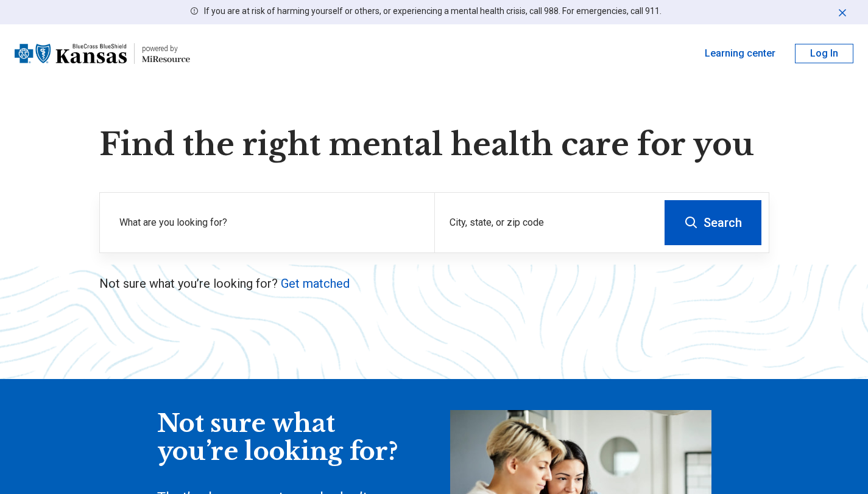 The width and height of the screenshot is (868, 494). I want to click on div: Not sure what you’re looking for?, so click(279, 438).